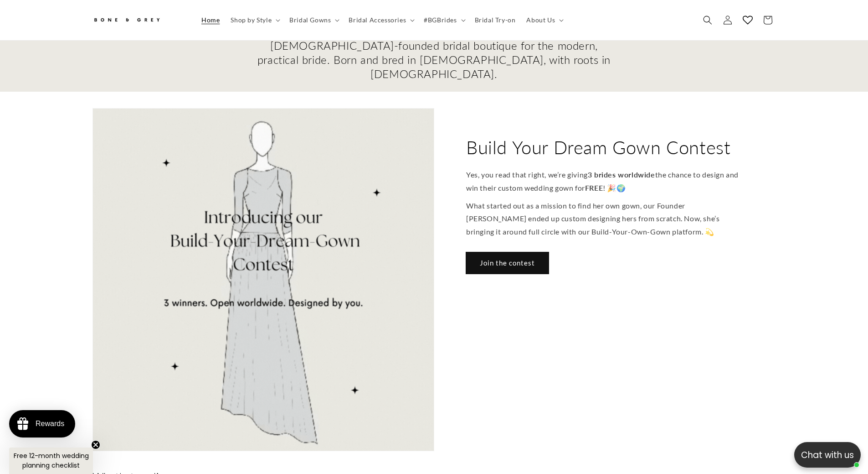  What do you see at coordinates (377, 20) in the screenshot?
I see `span: Bridal Accessories` at bounding box center [377, 20].